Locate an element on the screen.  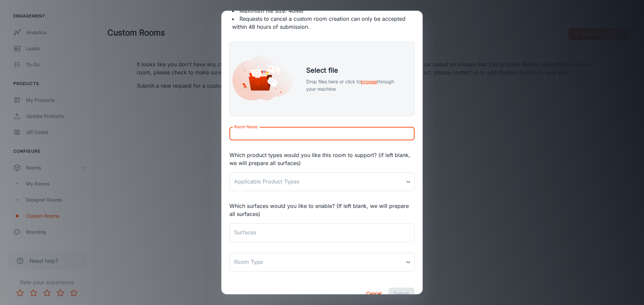
button: Cancel is located at coordinates (374, 294).